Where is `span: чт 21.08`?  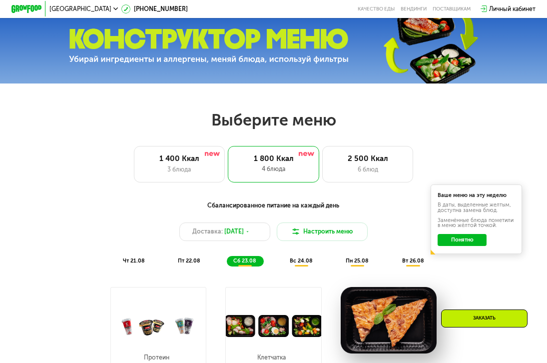
span: чт 21.08 is located at coordinates (133, 260).